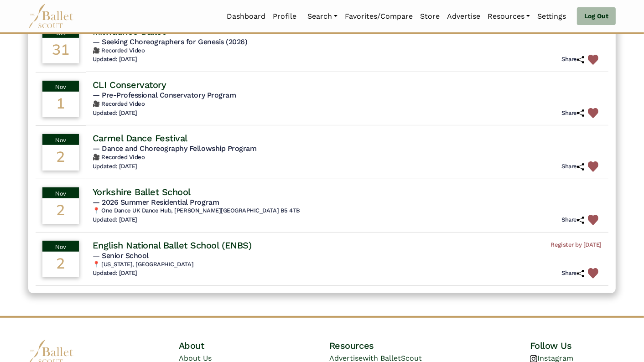 The height and width of the screenshot is (362, 644). What do you see at coordinates (174, 148) in the screenshot?
I see `span: — Dance and Choreography Fellowship Program` at bounding box center [174, 148].